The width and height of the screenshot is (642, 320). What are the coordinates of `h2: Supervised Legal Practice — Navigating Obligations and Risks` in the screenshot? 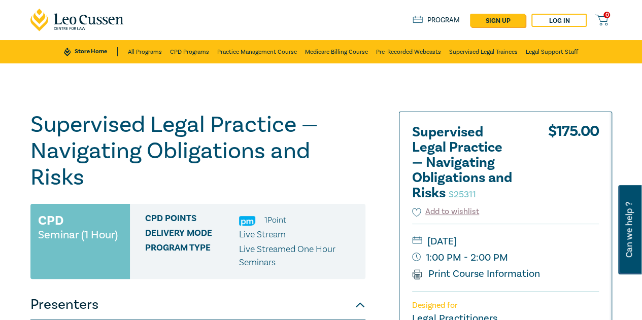 It's located at (468, 163).